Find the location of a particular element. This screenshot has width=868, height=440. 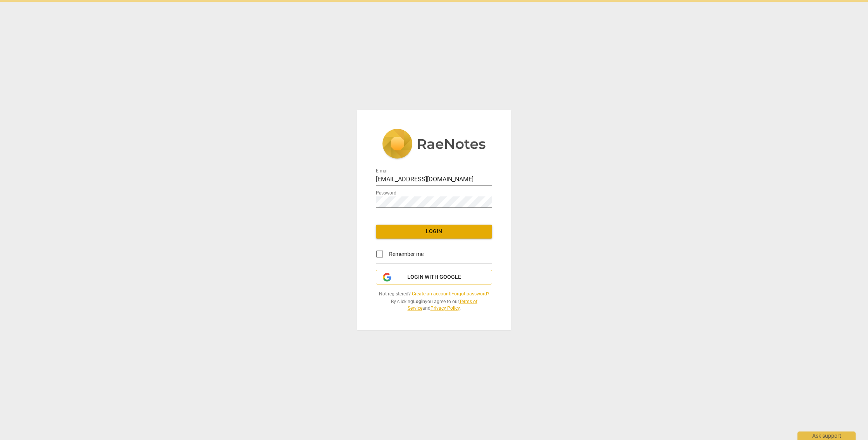

b: Login is located at coordinates (419, 302).